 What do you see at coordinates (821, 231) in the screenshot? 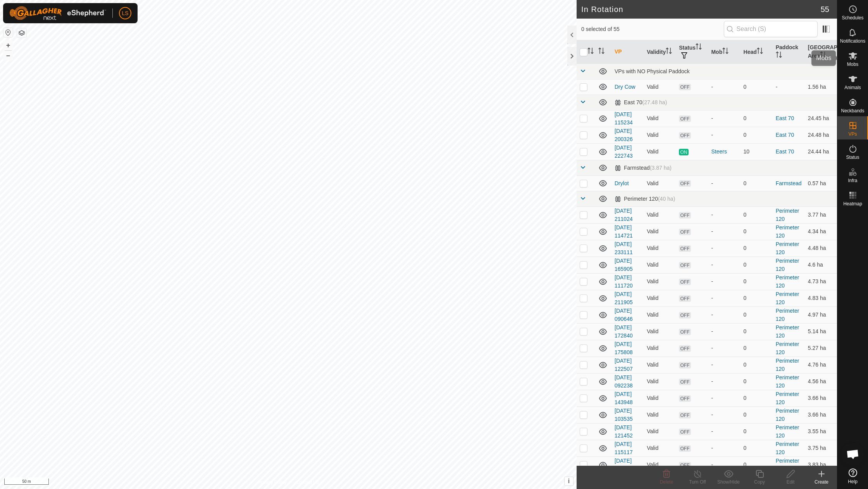
I see `td: 4.34 ha` at bounding box center [821, 231].